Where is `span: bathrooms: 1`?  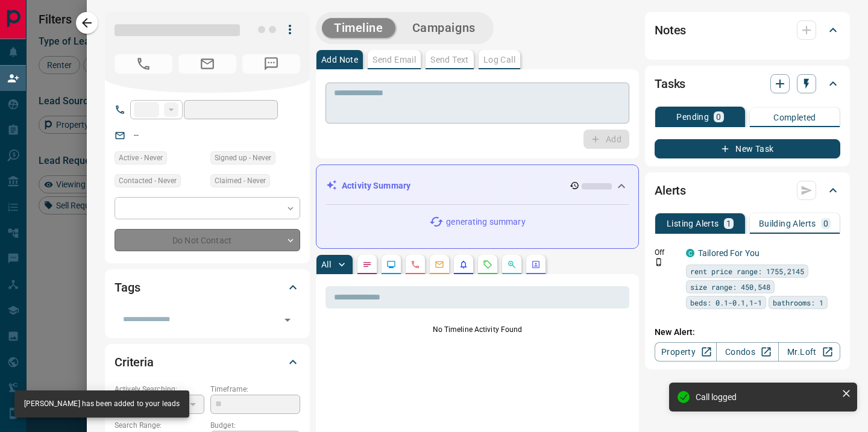 span: bathrooms: 1 is located at coordinates (798, 302).